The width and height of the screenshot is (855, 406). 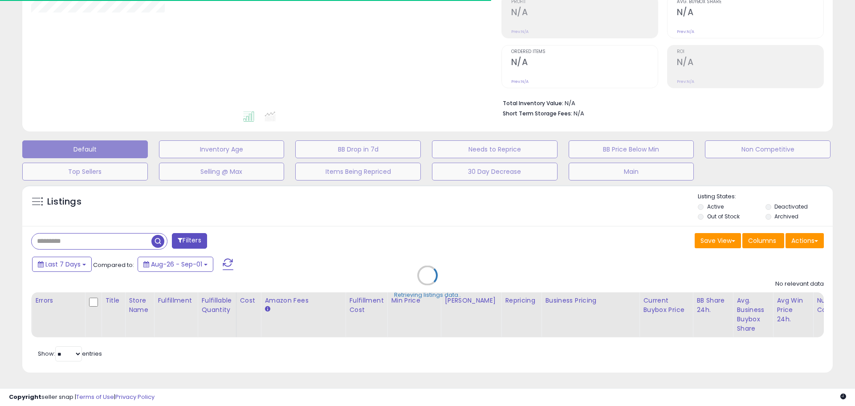 I want to click on button: BB Drop in 7d, so click(x=358, y=149).